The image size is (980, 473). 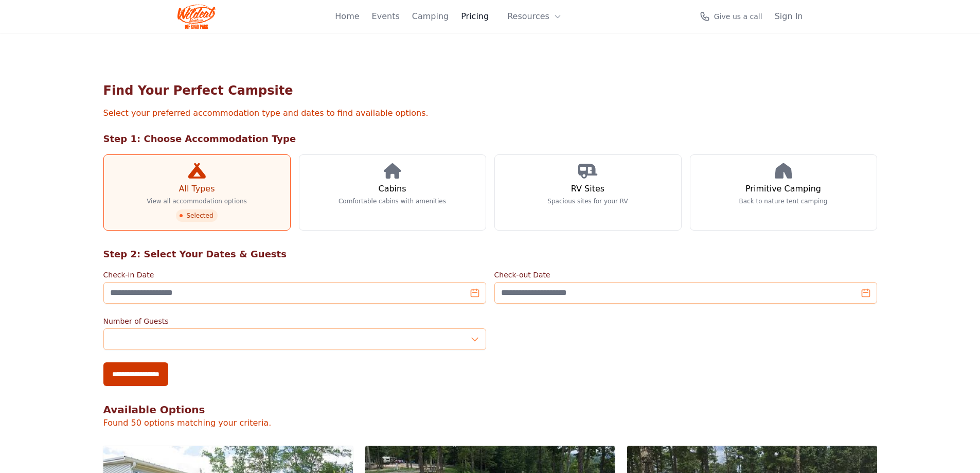 I want to click on a: Pricing, so click(x=475, y=16).